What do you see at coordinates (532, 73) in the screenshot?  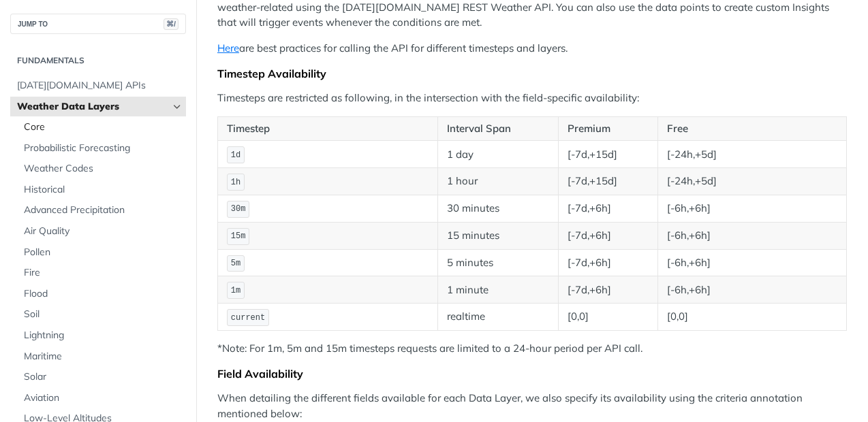 I see `div: Timestep Availability` at bounding box center [532, 73].